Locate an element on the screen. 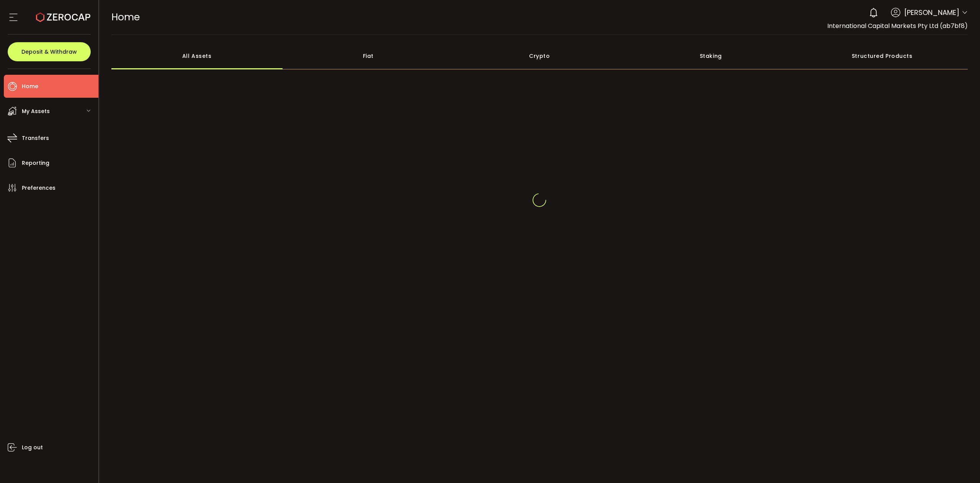 The image size is (980, 483). div: Staking is located at coordinates (711, 56).